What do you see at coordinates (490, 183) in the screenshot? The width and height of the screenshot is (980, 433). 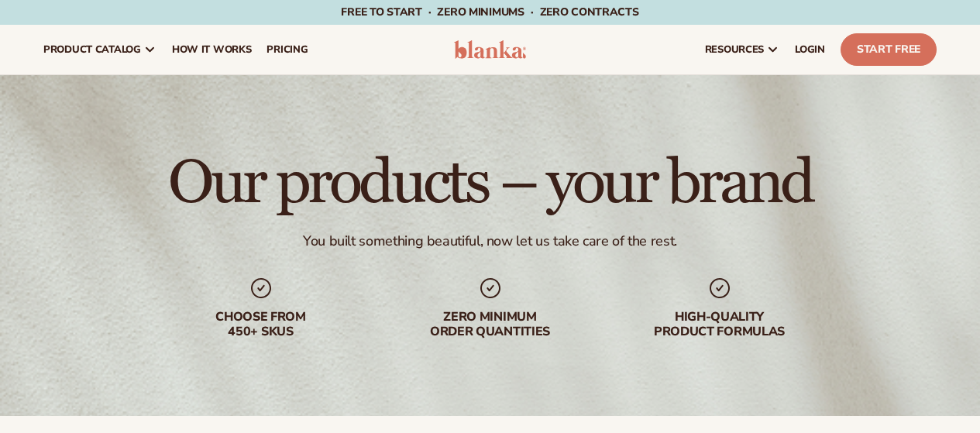 I see `h1: Our products – your brand` at bounding box center [490, 183].